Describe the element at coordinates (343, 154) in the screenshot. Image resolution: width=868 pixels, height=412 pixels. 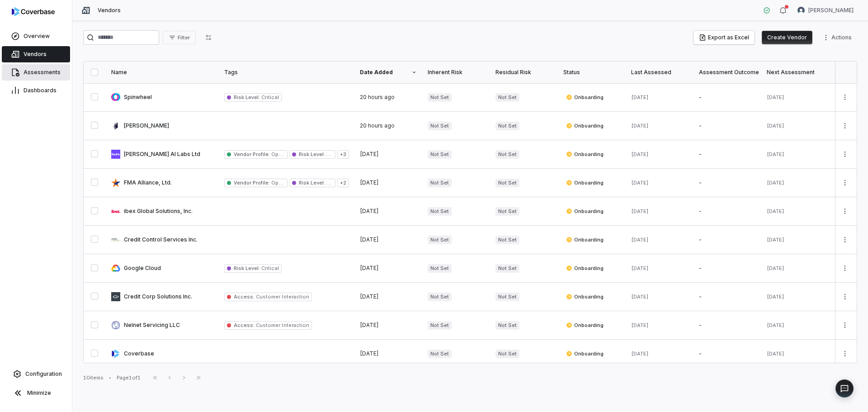
I see `span: + 3` at that location.